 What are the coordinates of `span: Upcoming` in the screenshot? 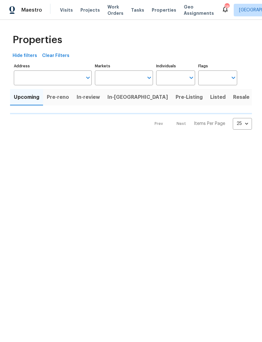 It's located at (26, 97).